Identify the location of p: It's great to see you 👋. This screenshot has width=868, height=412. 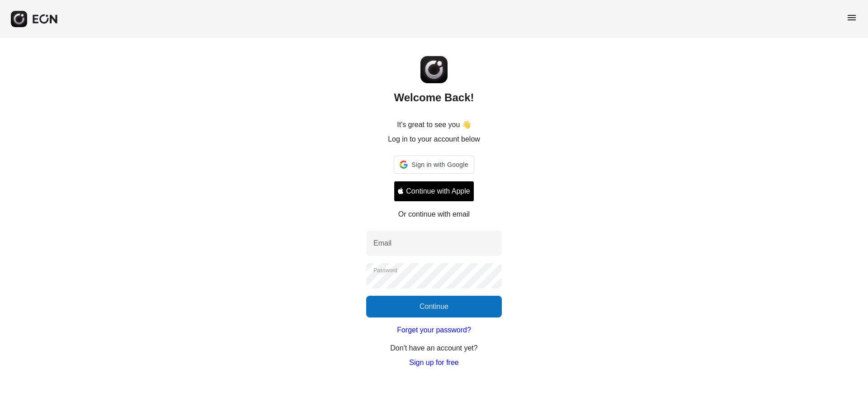
(434, 125).